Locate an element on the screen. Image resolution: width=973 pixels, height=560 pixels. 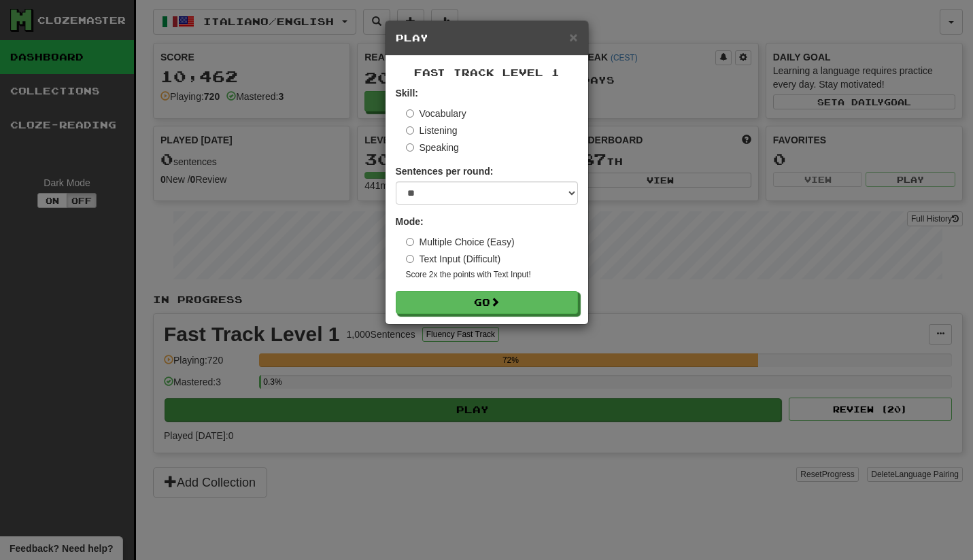
label: Sentences per round: is located at coordinates (445, 171).